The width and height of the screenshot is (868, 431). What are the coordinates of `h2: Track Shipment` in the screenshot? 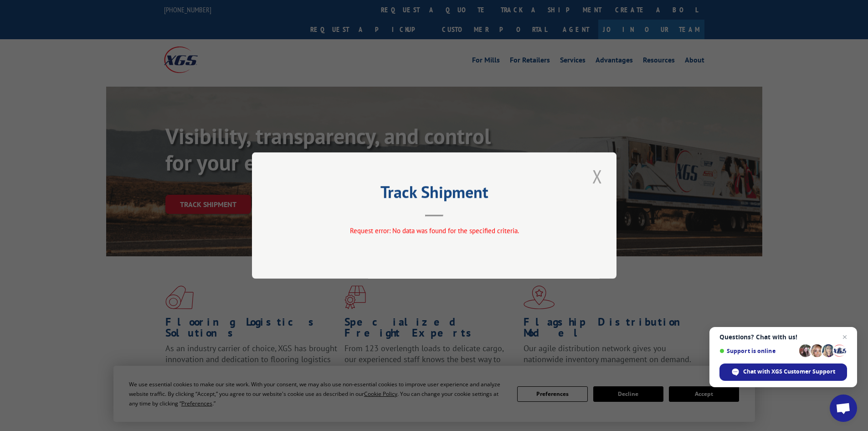 It's located at (434, 194).